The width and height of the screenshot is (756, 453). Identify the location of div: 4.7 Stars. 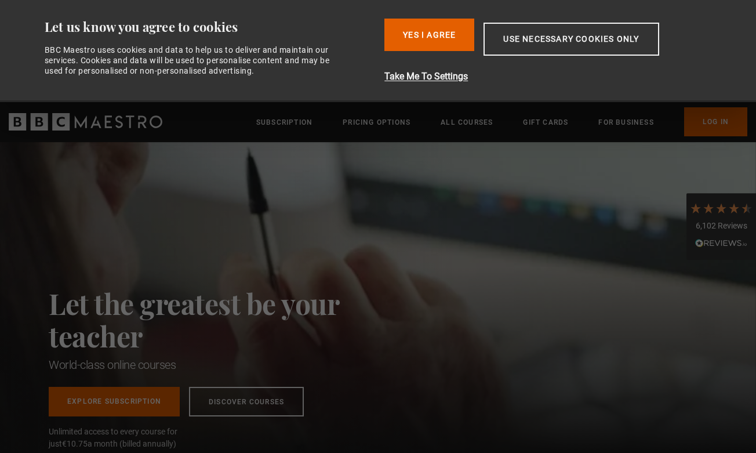
(721, 208).